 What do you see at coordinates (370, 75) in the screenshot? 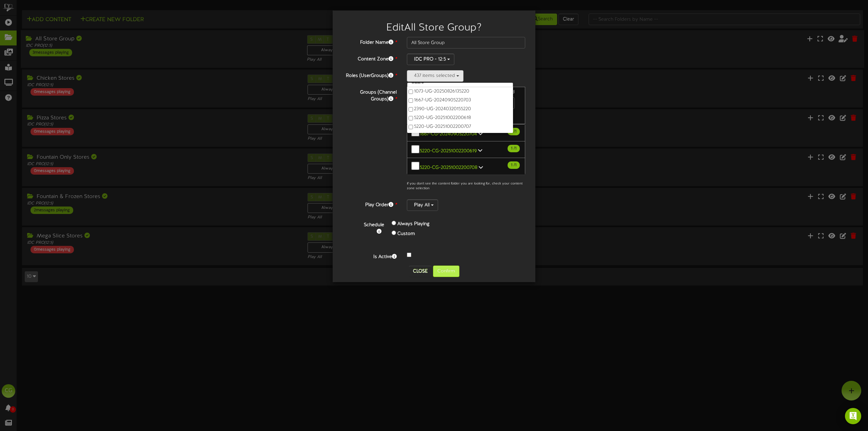
I see `label: Roles (UserGroups)` at bounding box center [370, 75].